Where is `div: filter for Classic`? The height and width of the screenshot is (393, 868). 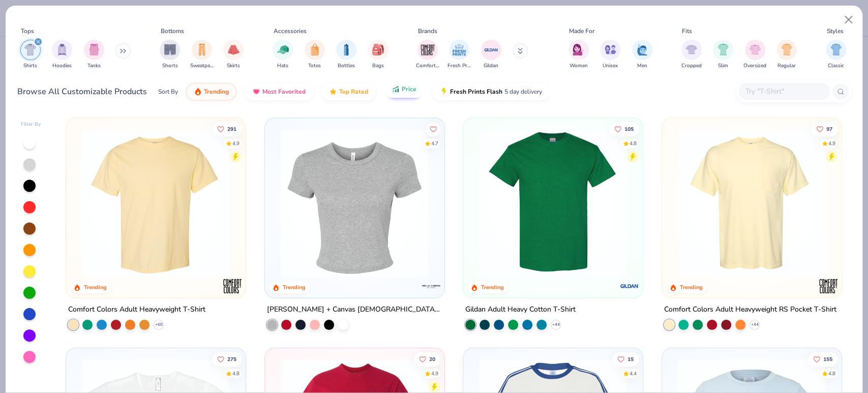 div: filter for Classic is located at coordinates (836, 54).